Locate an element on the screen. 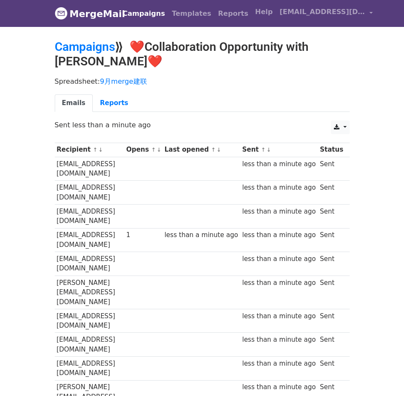 The image size is (404, 396). th: Last opened is located at coordinates (201, 150).